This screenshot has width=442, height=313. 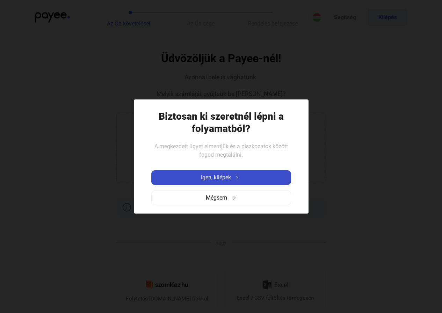 I want to click on span: Igen, kilépek, so click(x=216, y=178).